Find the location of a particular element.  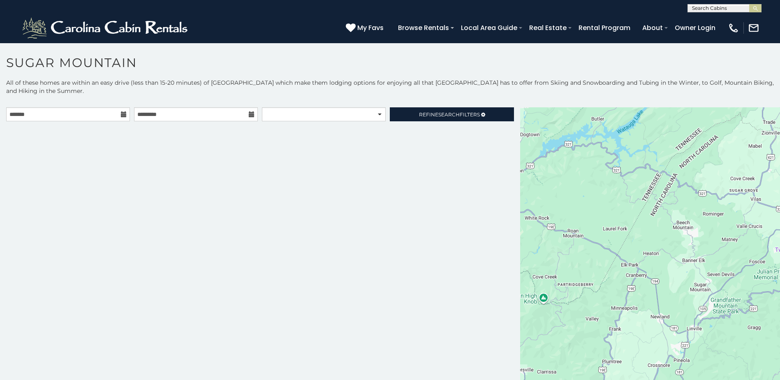

a: About is located at coordinates (653, 28).